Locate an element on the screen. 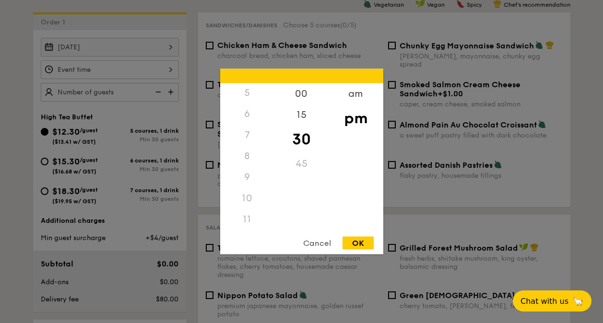 Image resolution: width=603 pixels, height=323 pixels. div: 7 is located at coordinates (247, 135).